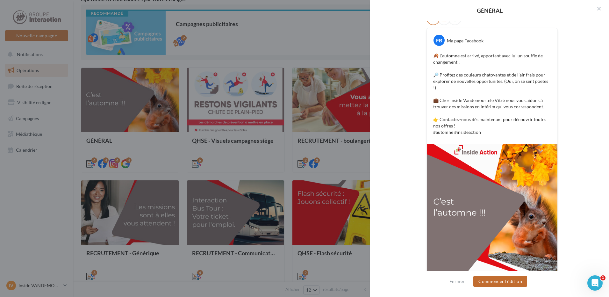 This screenshot has width=609, height=297. What do you see at coordinates (439, 40) in the screenshot?
I see `div: FB` at bounding box center [439, 40].